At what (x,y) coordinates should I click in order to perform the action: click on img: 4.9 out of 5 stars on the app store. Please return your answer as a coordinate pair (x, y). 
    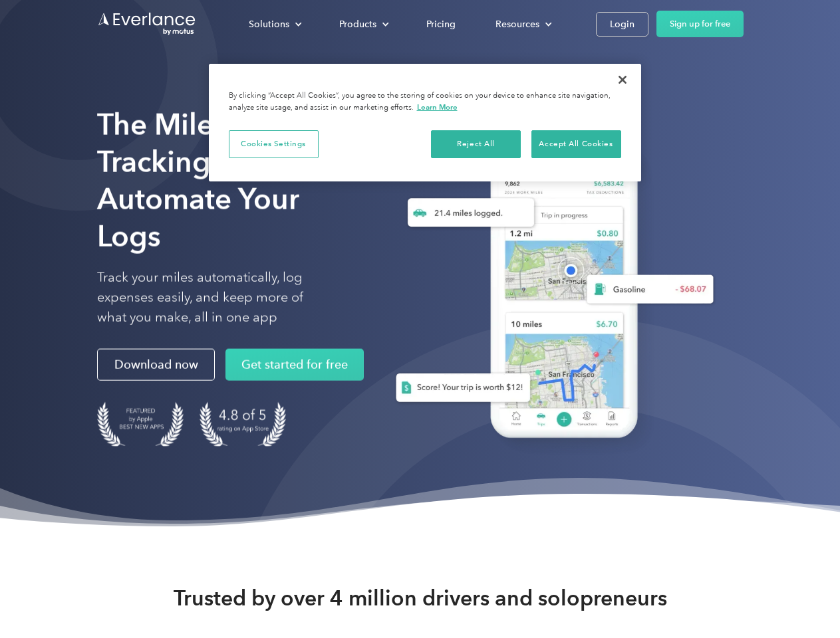
    Looking at the image, I should click on (243, 424).